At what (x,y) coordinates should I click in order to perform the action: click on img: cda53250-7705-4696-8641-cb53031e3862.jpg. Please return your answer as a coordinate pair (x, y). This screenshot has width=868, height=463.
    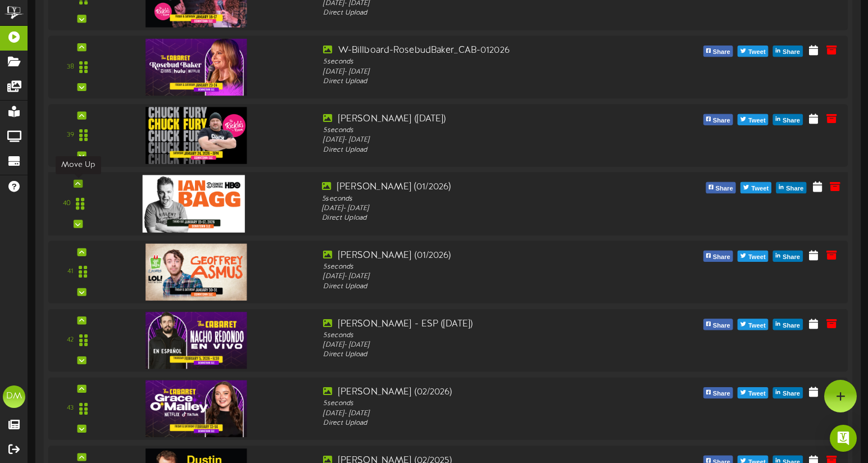
    Looking at the image, I should click on (196, 408).